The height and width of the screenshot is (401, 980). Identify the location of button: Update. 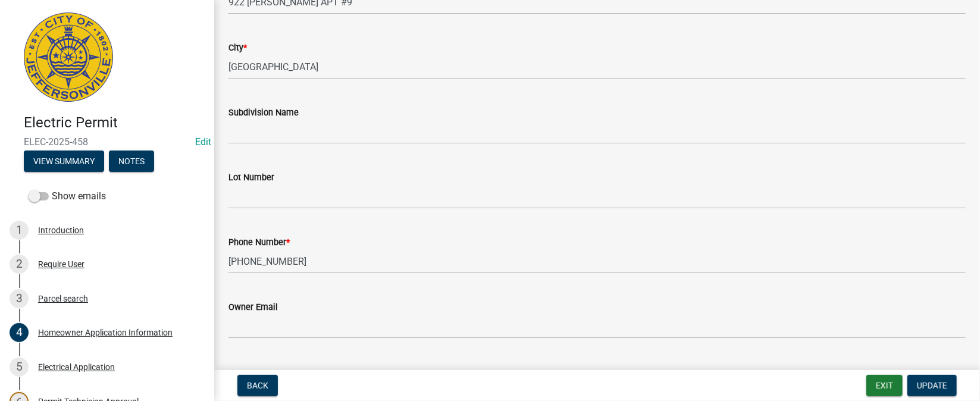
(932, 385).